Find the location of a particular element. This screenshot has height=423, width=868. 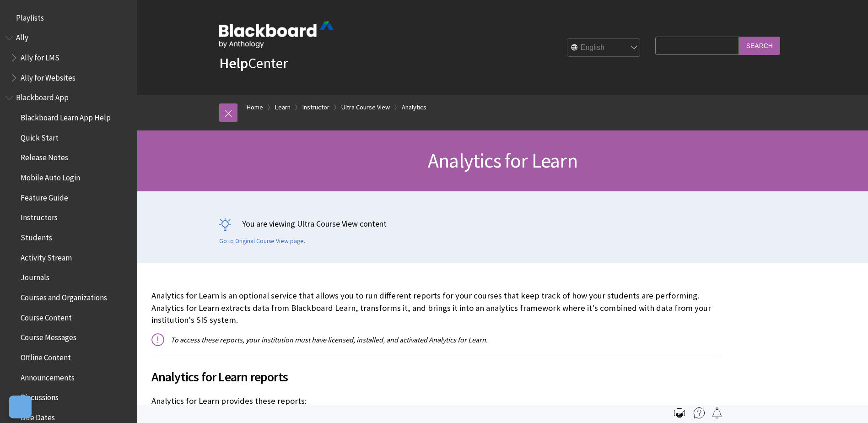

strong: Help is located at coordinates (233, 63).